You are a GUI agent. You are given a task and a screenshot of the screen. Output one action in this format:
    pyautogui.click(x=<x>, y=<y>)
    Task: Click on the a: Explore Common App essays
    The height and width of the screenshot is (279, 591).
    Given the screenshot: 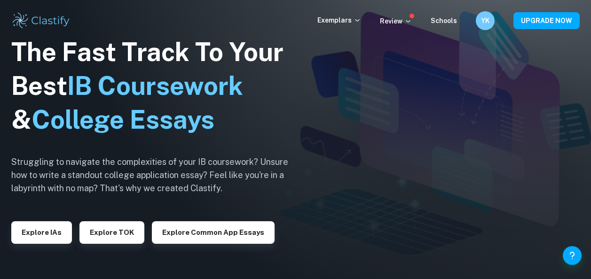 What is the action you would take?
    pyautogui.click(x=213, y=232)
    